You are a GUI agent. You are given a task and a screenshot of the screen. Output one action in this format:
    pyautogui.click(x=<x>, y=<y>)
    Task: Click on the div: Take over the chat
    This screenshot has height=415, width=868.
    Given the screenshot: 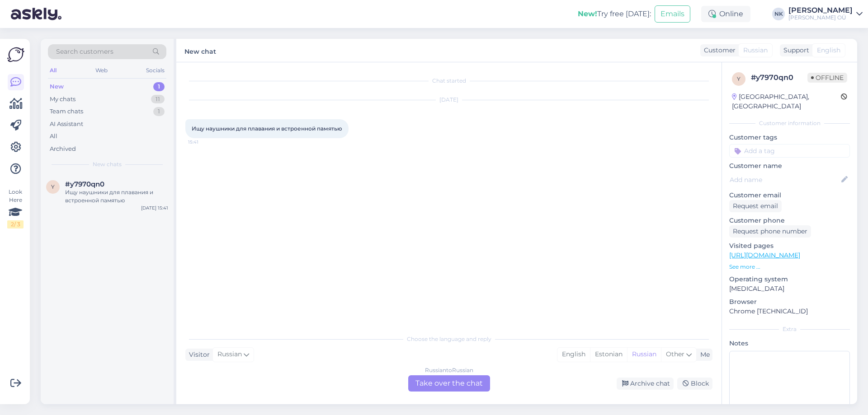 What is the action you would take?
    pyautogui.click(x=449, y=383)
    